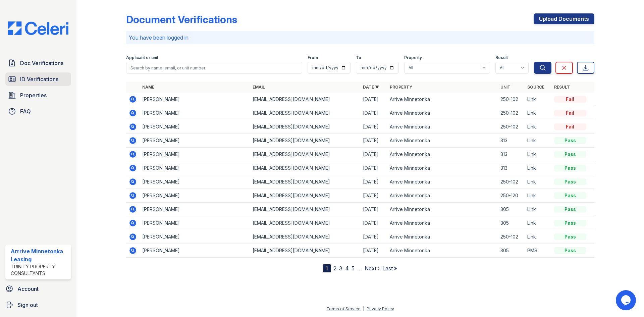 The width and height of the screenshot is (644, 317). I want to click on div: 1, so click(327, 269).